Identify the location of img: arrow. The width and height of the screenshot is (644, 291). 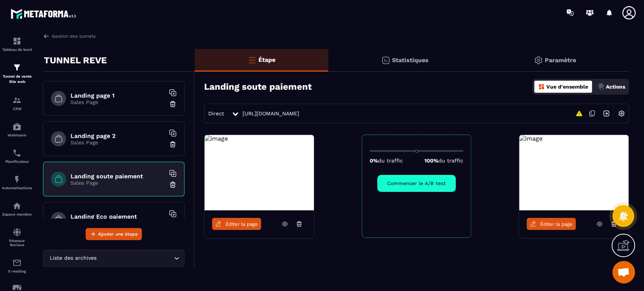
(47, 36).